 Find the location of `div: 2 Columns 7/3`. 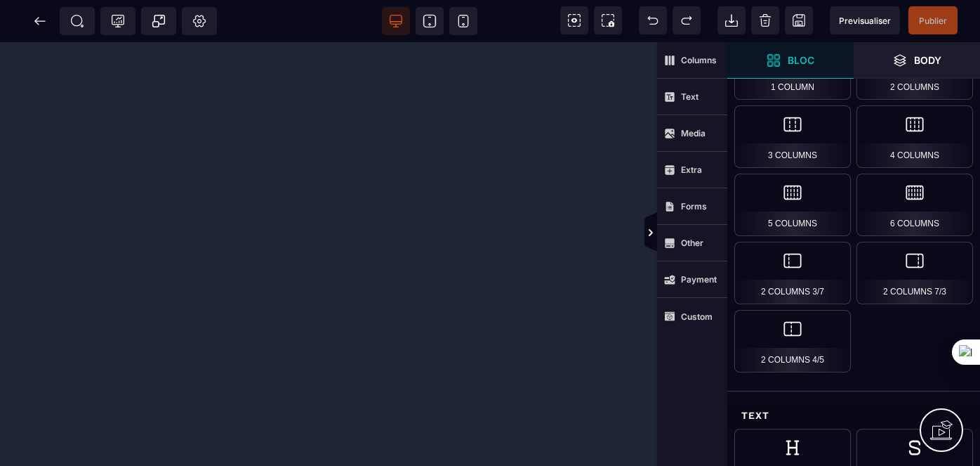

div: 2 Columns 7/3 is located at coordinates (915, 273).